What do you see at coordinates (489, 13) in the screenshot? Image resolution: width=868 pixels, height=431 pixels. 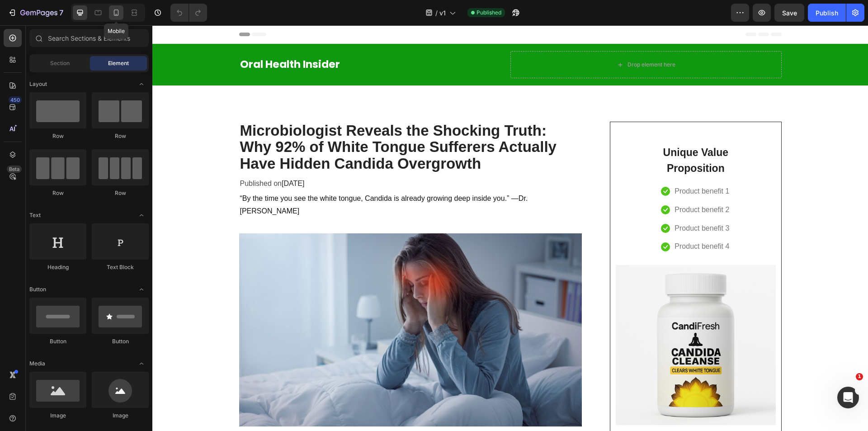 I see `span: Published` at bounding box center [489, 13].